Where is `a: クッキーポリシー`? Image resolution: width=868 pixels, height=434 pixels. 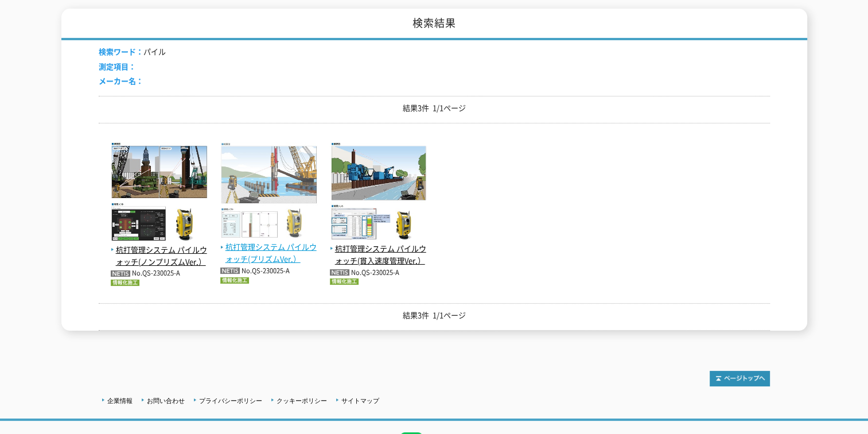 a: クッキーポリシー is located at coordinates (302, 400).